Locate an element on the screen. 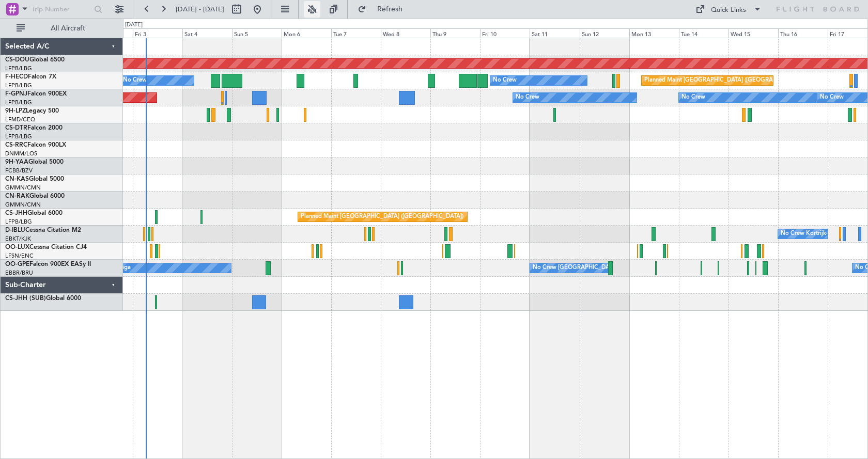 This screenshot has height=459, width=868. a: CS-DOUGlobal 6500 is located at coordinates (35, 60).